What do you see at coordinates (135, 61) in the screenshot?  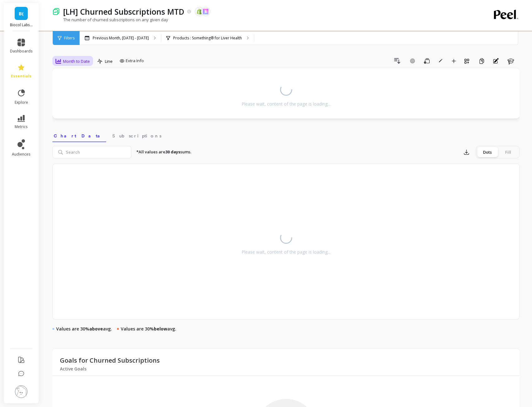 I see `span: Extra Info` at bounding box center [135, 61].